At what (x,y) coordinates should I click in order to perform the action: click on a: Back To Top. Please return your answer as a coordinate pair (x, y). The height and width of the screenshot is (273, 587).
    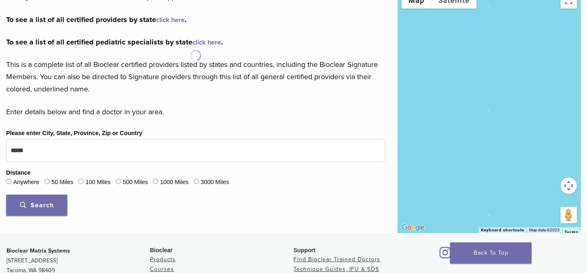
    Looking at the image, I should click on (491, 253).